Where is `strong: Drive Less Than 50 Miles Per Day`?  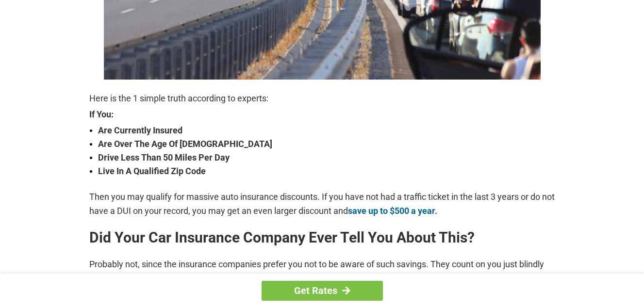 strong: Drive Less Than 50 Miles Per Day is located at coordinates (327, 158).